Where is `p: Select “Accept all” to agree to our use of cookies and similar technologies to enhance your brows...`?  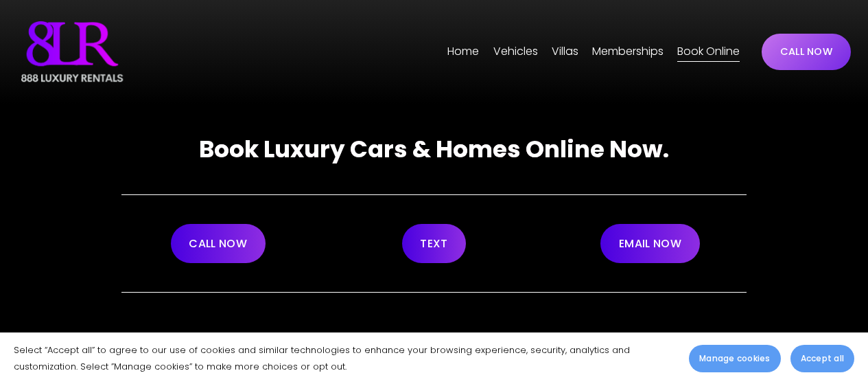
p: Select “Accept all” to agree to our use of cookies and similar technologies to enhance your brows... is located at coordinates (344, 358).